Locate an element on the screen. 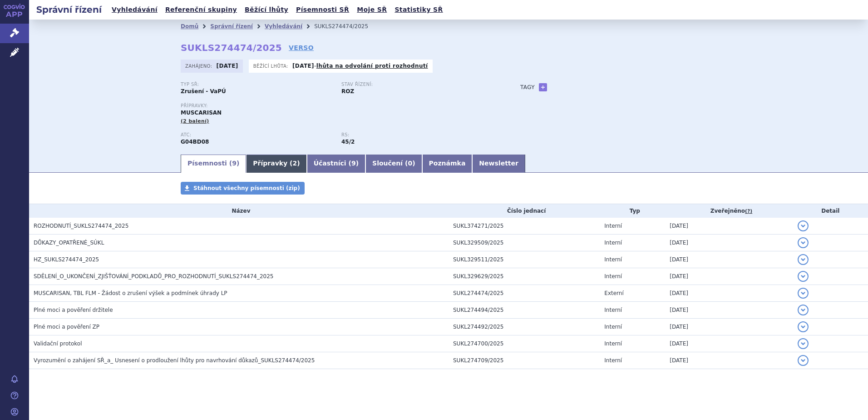  strong: močová spasmolytika, retardované formy, p.o. is located at coordinates (348, 142).